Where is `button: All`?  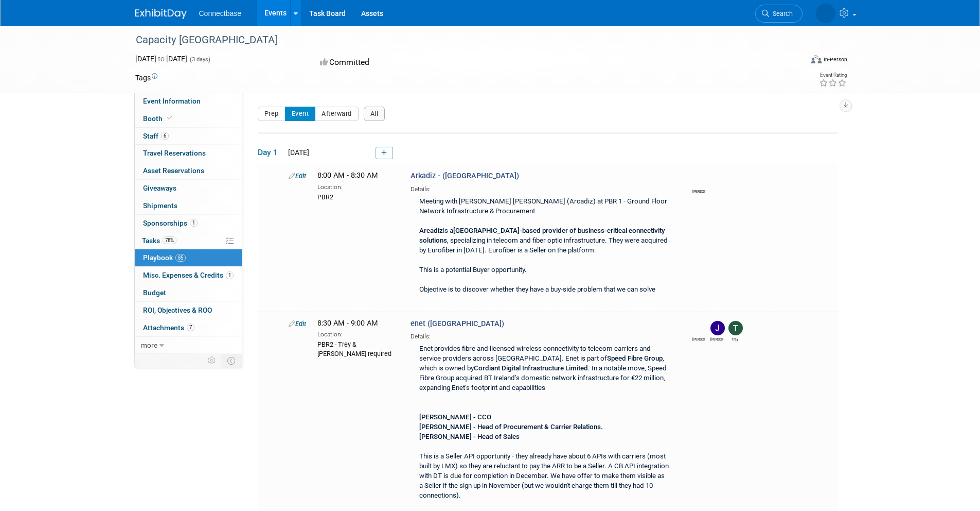
button: All is located at coordinates (374, 113).